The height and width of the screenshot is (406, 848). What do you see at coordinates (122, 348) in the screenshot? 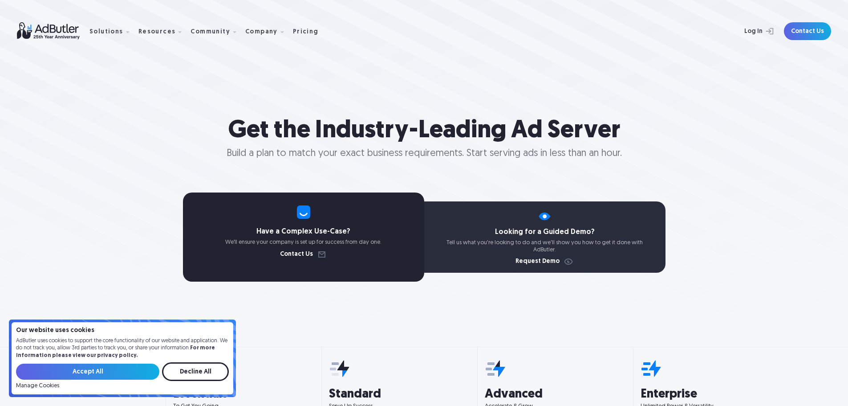
I see `p: AdButler uses cookies to support the core functionality of our website and application. We do not...` at bounding box center [122, 348].